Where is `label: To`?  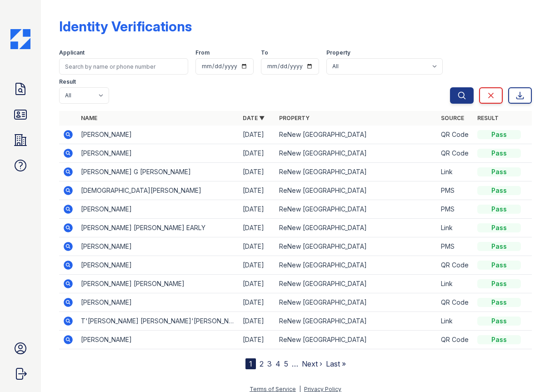 label: To is located at coordinates (265, 52).